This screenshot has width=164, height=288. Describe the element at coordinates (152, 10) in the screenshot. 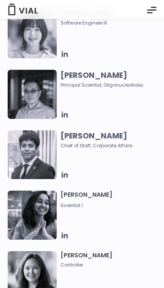

I see `button: Essential Addons Toggle Menu` at that location.